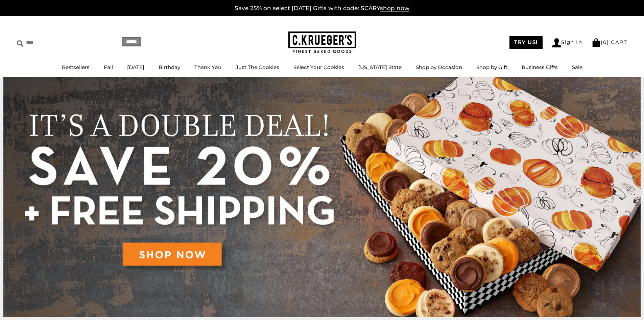 The width and height of the screenshot is (644, 320). I want to click on a: TRY US!, so click(526, 42).